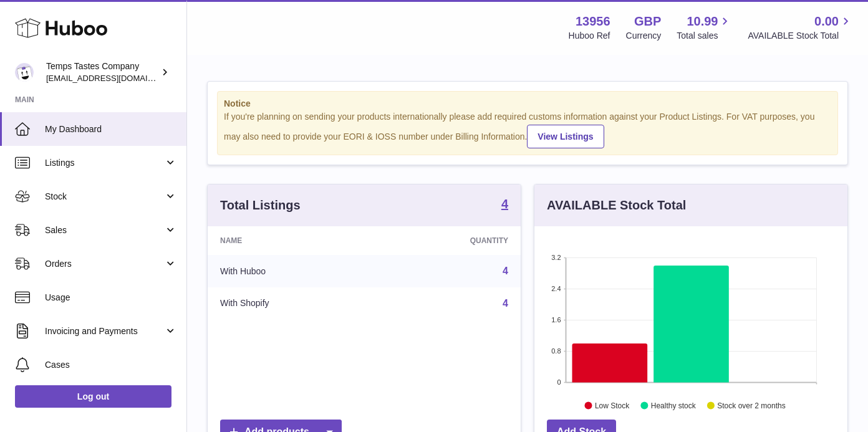 The height and width of the screenshot is (432, 868). I want to click on span: Listings, so click(104, 163).